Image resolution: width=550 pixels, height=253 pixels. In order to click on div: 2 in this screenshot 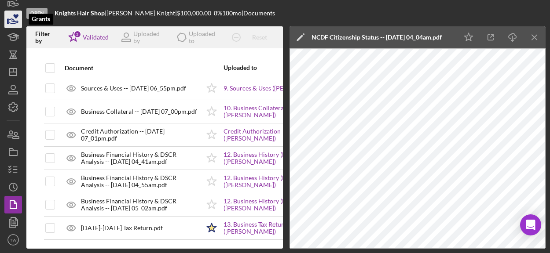, I will do `click(77, 34)`.